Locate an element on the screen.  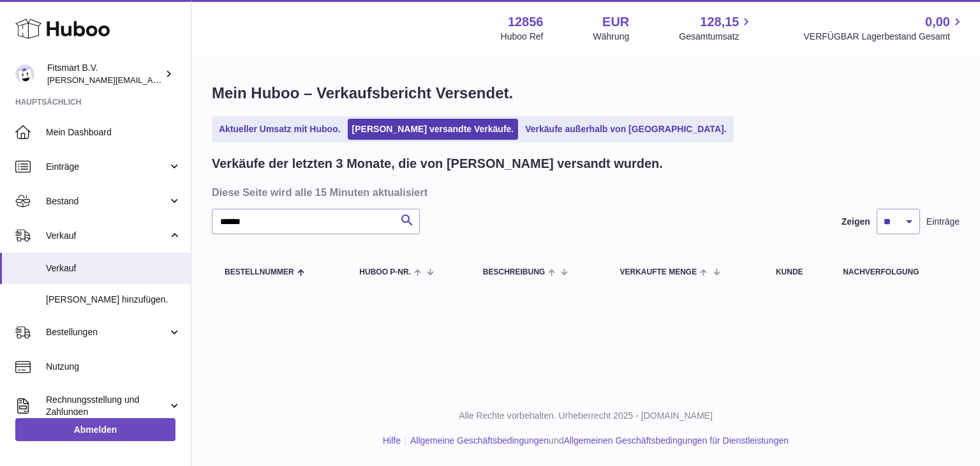
a: Hilfe is located at coordinates (392, 440).